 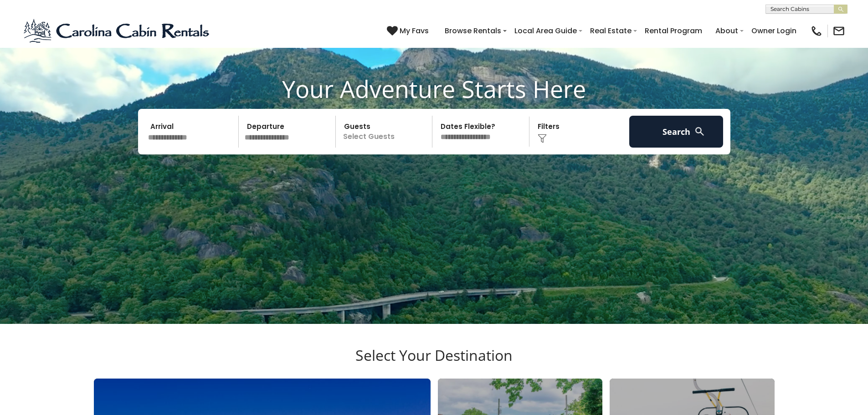 I want to click on a: Real Estate, so click(x=610, y=31).